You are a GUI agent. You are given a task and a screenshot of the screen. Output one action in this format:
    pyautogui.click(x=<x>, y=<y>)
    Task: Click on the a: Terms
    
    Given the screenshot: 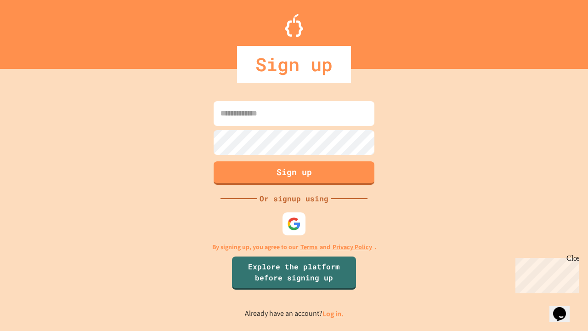 What is the action you would take?
    pyautogui.click(x=309, y=247)
    